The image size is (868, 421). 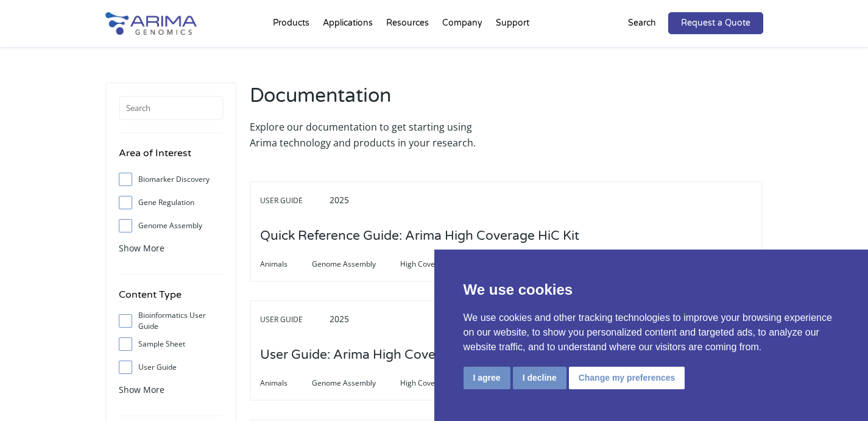 What do you see at coordinates (374, 355) in the screenshot?
I see `a: User Guide: Arima High Coverage HiC` at bounding box center [374, 355].